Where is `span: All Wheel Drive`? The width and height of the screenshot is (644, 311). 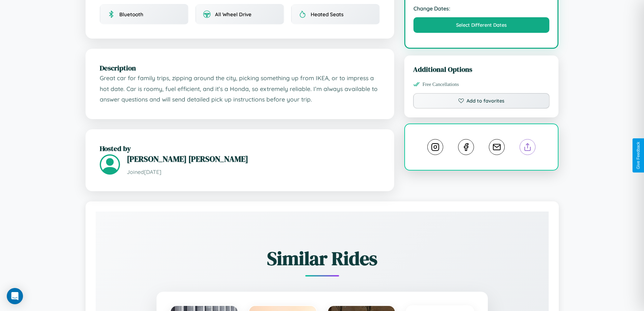 span: All Wheel Drive is located at coordinates (233, 14).